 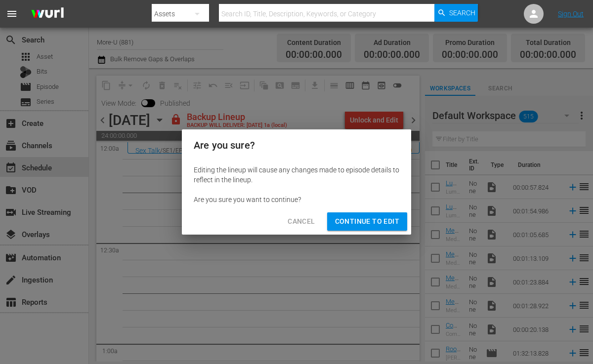 What do you see at coordinates (301, 221) in the screenshot?
I see `button: Cancel` at bounding box center [301, 221].